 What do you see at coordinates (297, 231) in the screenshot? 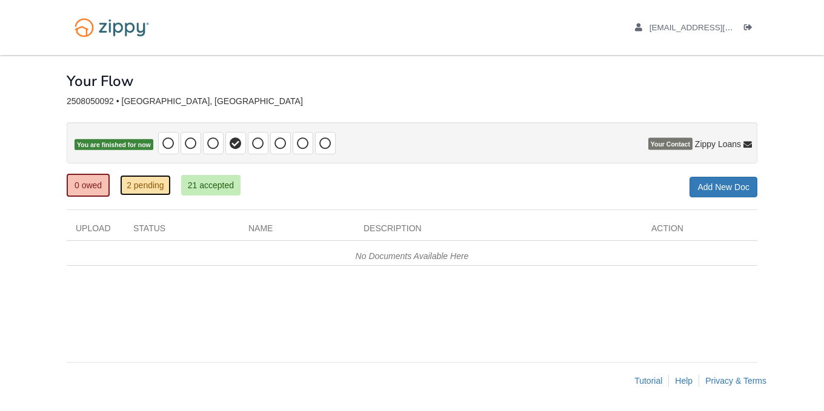
I see `div: Name` at bounding box center [297, 231].